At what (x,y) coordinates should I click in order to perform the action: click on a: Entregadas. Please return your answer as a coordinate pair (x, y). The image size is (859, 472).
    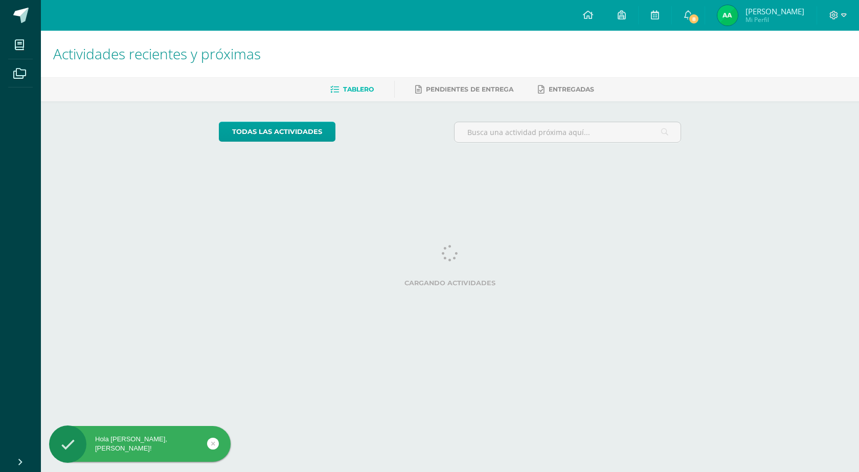
    Looking at the image, I should click on (566, 90).